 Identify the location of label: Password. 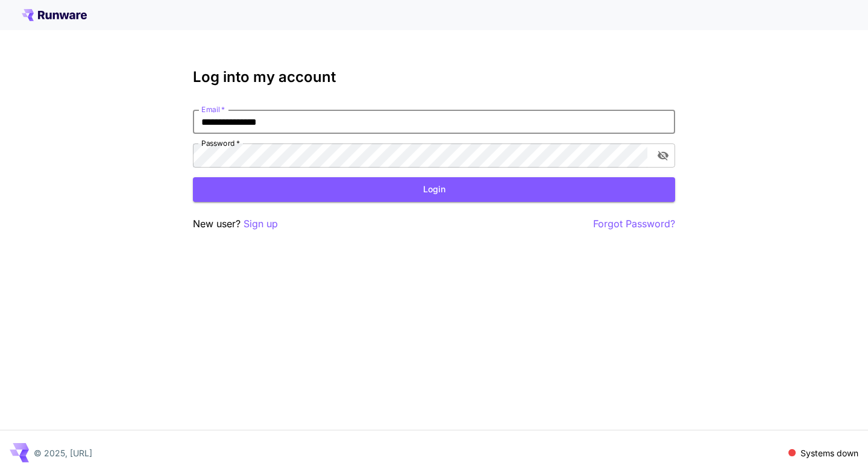
(221, 143).